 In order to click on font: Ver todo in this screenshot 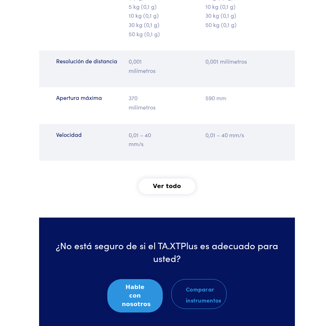, I will do `click(167, 186)`.